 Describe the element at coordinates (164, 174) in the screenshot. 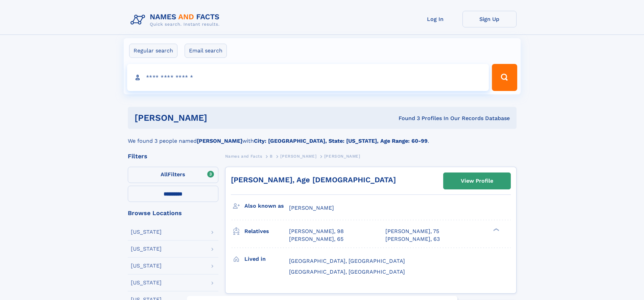

I see `span: All` at that location.